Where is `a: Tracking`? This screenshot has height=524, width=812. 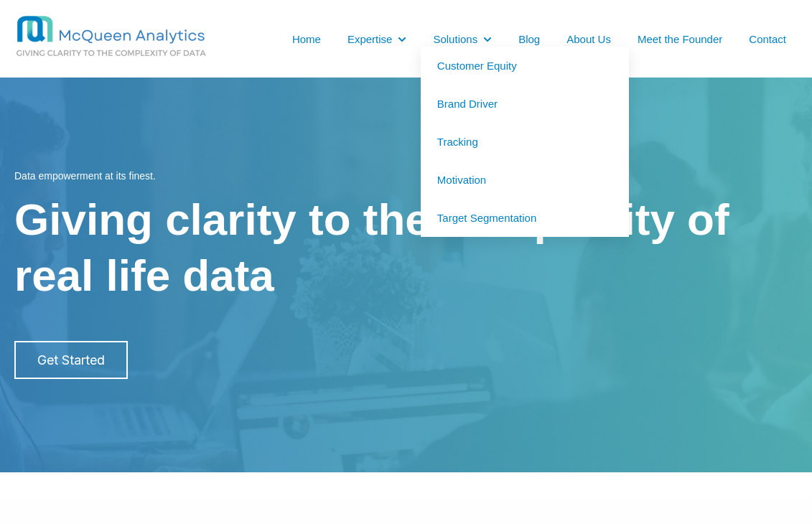 a: Tracking is located at coordinates (525, 141).